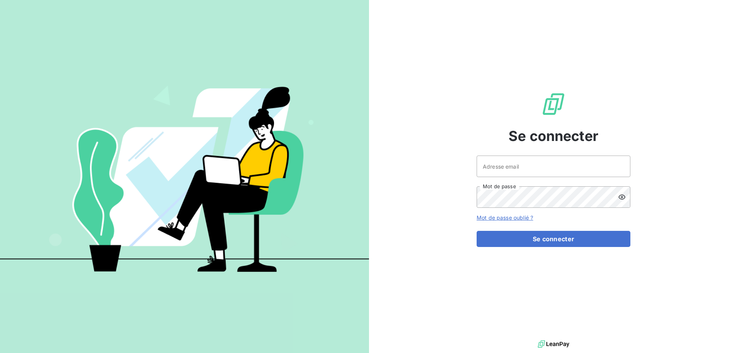 This screenshot has height=353, width=738. Describe the element at coordinates (553, 136) in the screenshot. I see `span: Se connecter` at that location.